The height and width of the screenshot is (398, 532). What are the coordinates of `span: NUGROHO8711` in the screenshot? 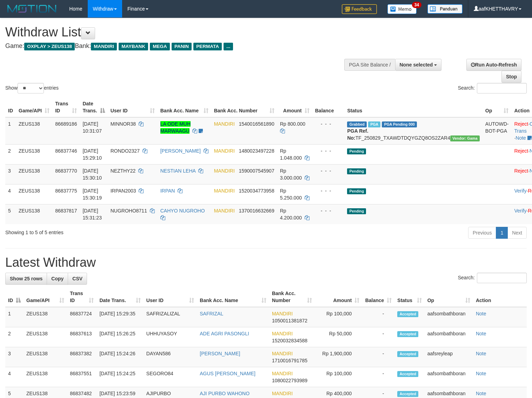 It's located at (129, 211).